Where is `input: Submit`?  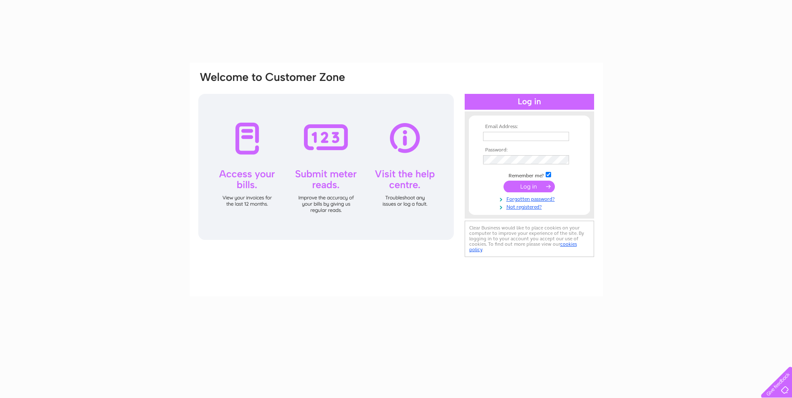
input: Submit is located at coordinates (529, 187).